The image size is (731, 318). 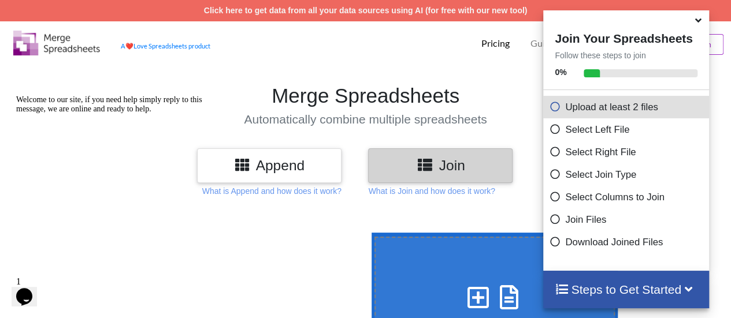 What do you see at coordinates (495, 43) in the screenshot?
I see `p: Pricing` at bounding box center [495, 43].